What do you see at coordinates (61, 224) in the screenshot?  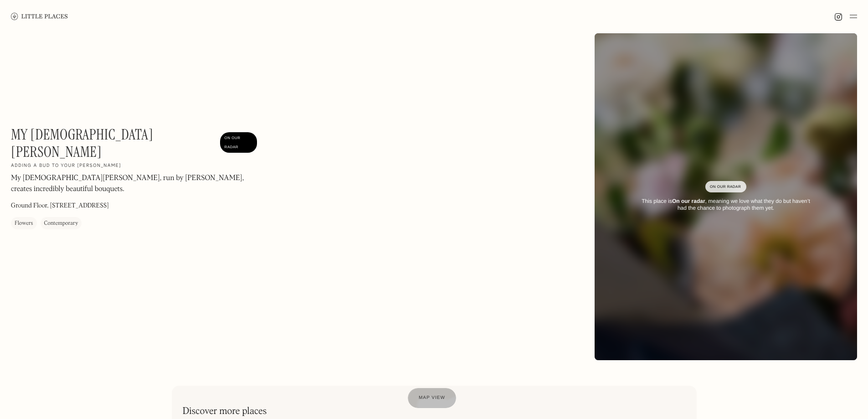 I see `div: Contemporary` at bounding box center [61, 224].